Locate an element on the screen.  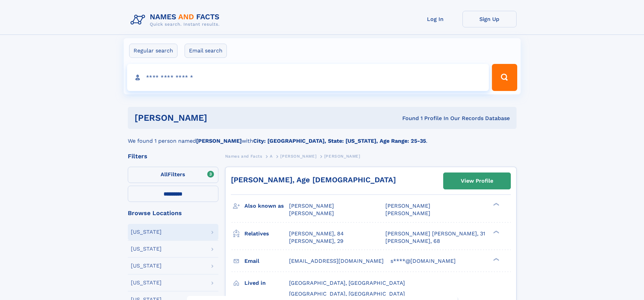
h3: Relatives is located at coordinates (267, 233).